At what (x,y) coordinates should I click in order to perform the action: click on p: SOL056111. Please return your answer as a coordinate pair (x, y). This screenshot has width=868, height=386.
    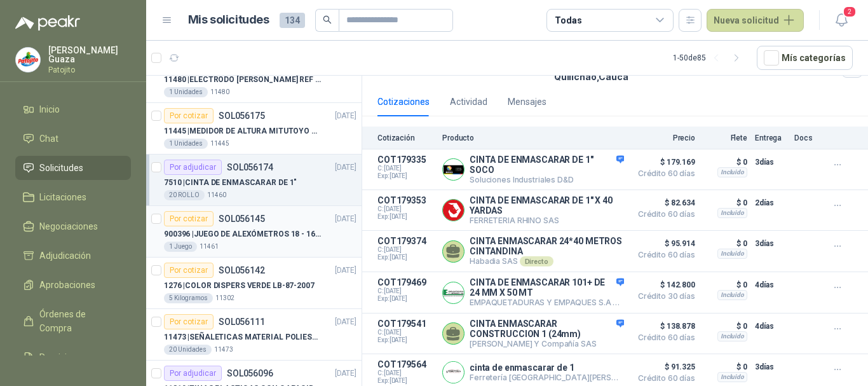
    Looking at the image, I should click on (241, 321).